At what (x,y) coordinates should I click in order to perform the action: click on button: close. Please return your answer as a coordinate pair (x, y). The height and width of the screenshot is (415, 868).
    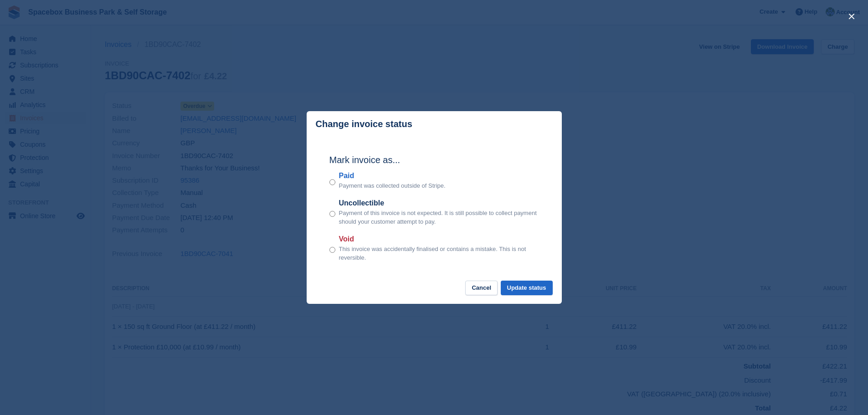
    Looking at the image, I should click on (851, 17).